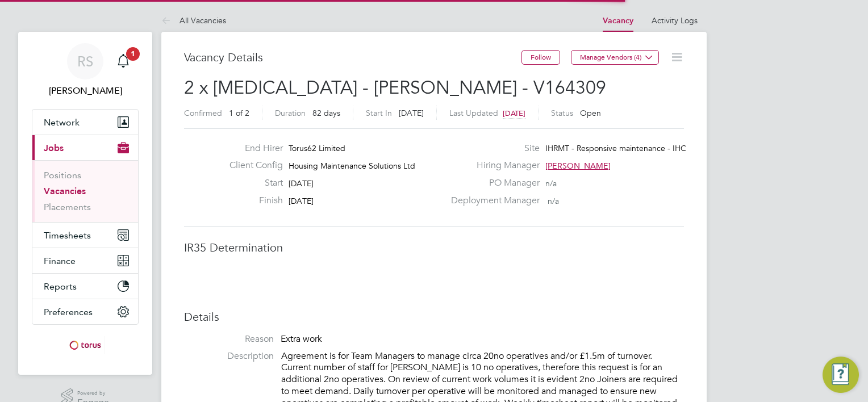 The width and height of the screenshot is (868, 402). What do you see at coordinates (85, 312) in the screenshot?
I see `button: Preferences` at bounding box center [85, 312].